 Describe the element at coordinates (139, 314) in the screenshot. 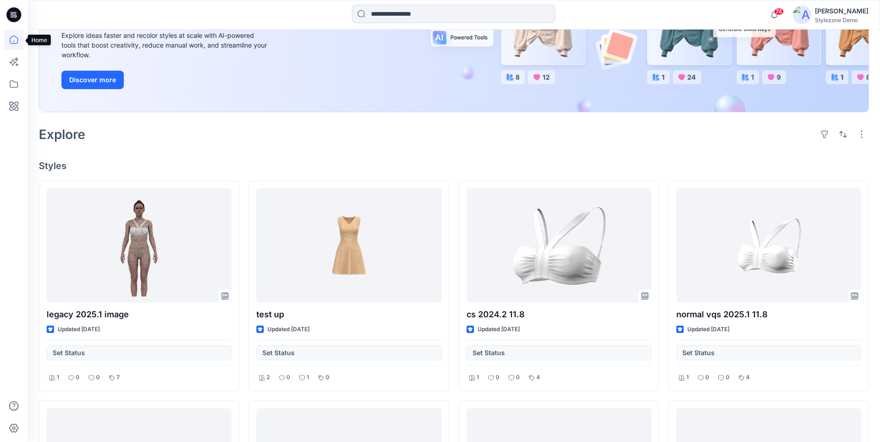

I see `p: legacy 2025.1 image` at that location.